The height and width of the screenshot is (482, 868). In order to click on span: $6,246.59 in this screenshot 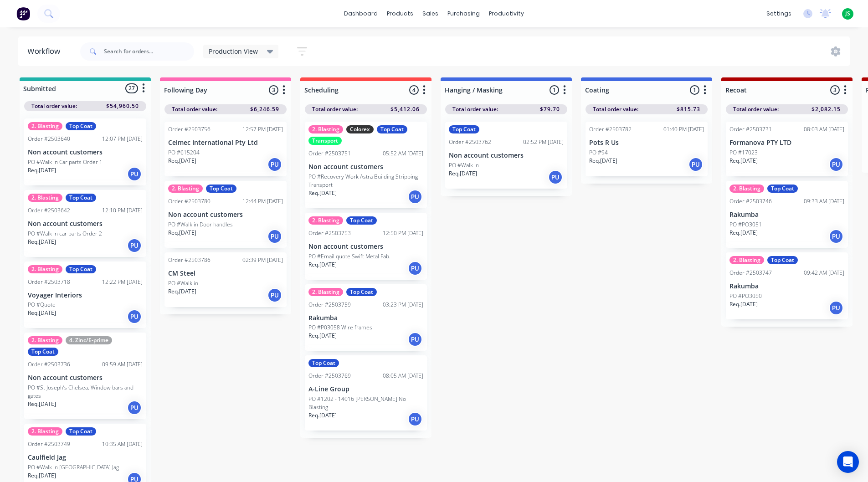, I will do `click(265, 110)`.